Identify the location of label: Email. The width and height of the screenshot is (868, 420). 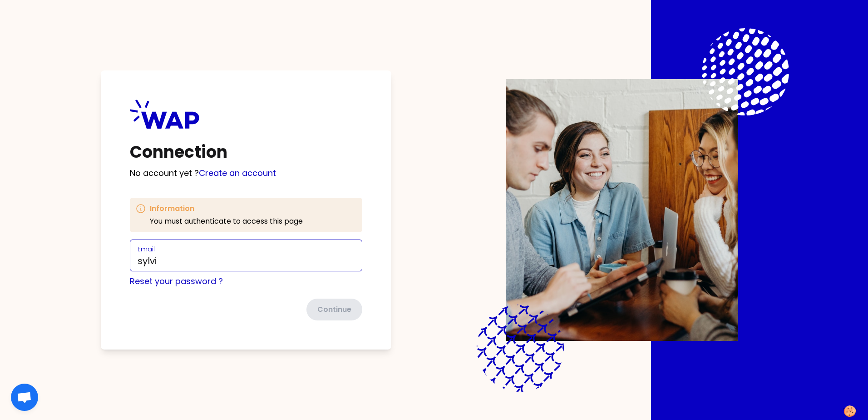
(146, 249).